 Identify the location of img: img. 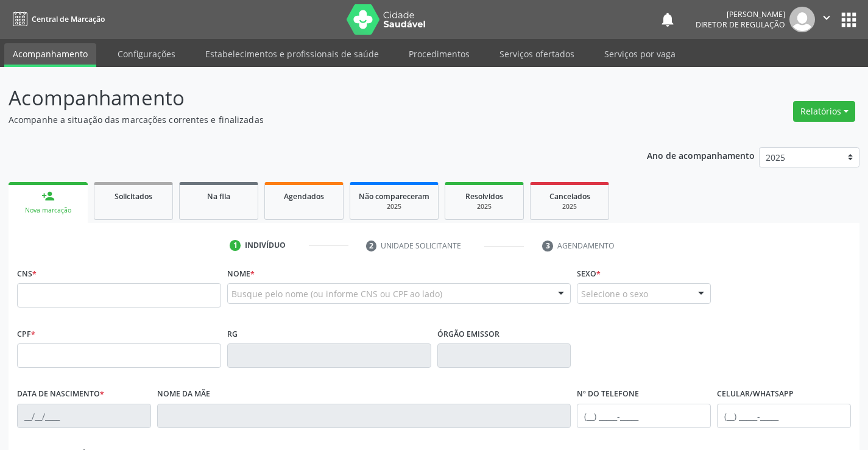
(802, 20).